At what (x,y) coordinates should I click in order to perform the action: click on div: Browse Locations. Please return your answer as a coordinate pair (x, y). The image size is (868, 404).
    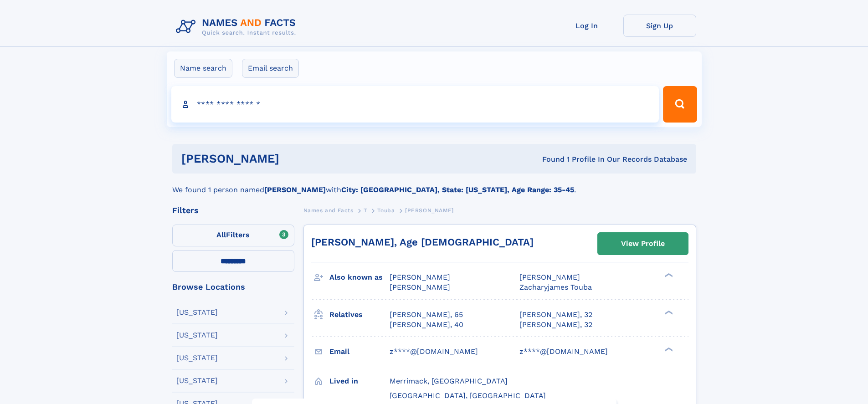
    Looking at the image, I should click on (233, 287).